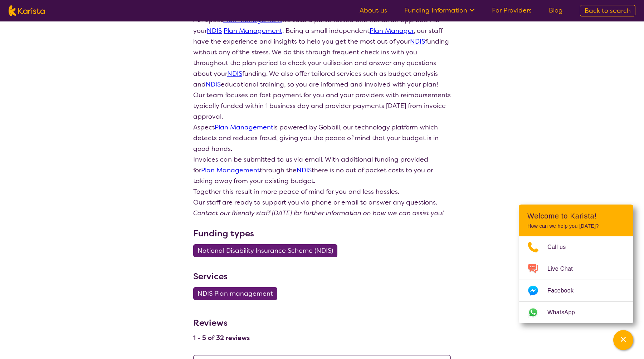  Describe the element at coordinates (322, 170) in the screenshot. I see `p: Invoices can be submitted to us via email. With additional funding provided for through the there...` at that location.